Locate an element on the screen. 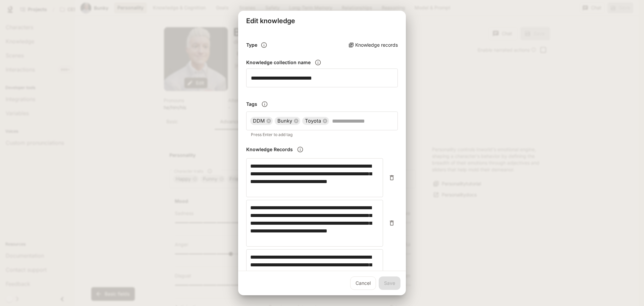  div: Toyota is located at coordinates (316, 121).